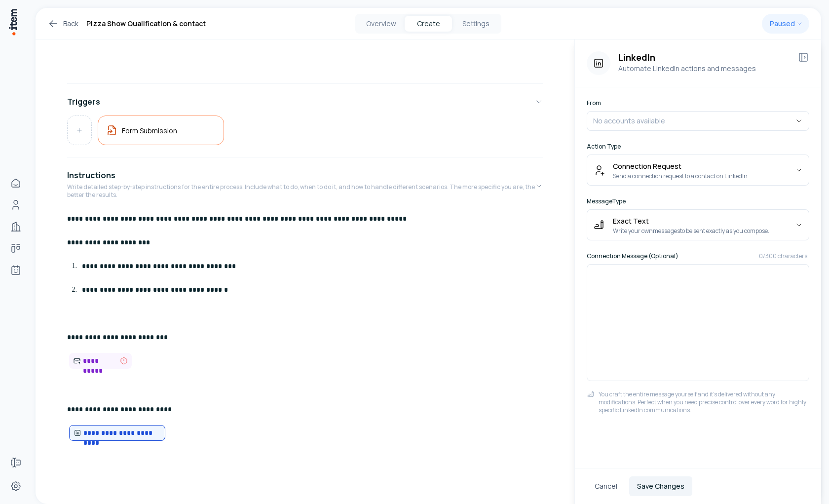 This screenshot has height=504, width=829. I want to click on label: From, so click(698, 103).